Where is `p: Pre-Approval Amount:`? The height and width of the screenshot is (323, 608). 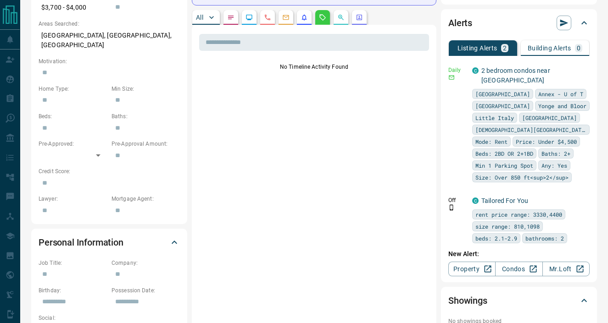
p: Pre-Approval Amount: is located at coordinates (145, 144).